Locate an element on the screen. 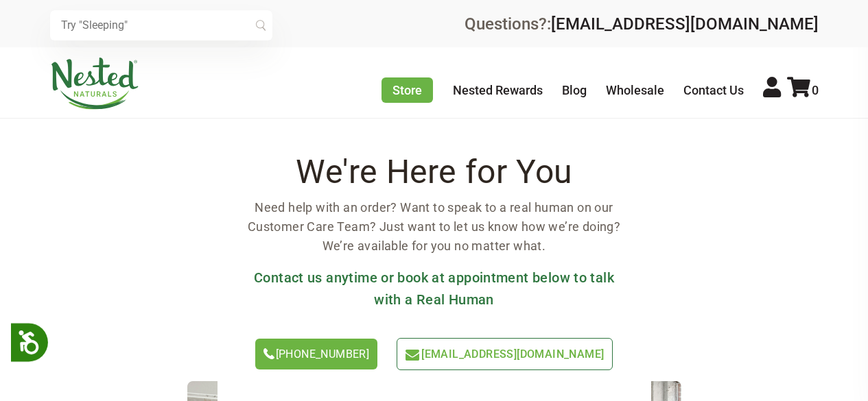 This screenshot has width=868, height=401. a: Store is located at coordinates (407, 90).